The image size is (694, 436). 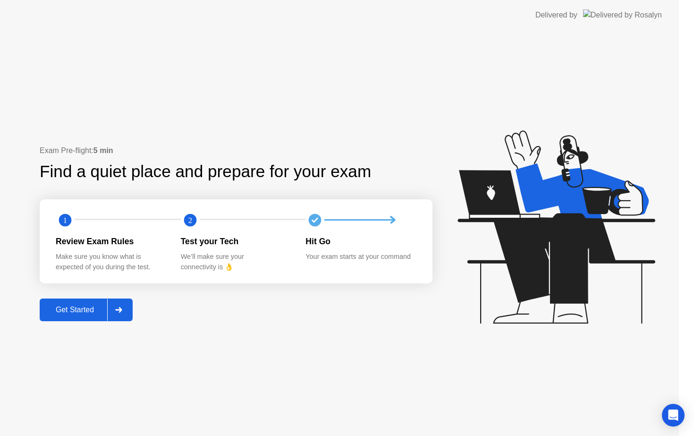 What do you see at coordinates (236, 151) in the screenshot?
I see `div: Exam Pre-flight:` at bounding box center [236, 151].